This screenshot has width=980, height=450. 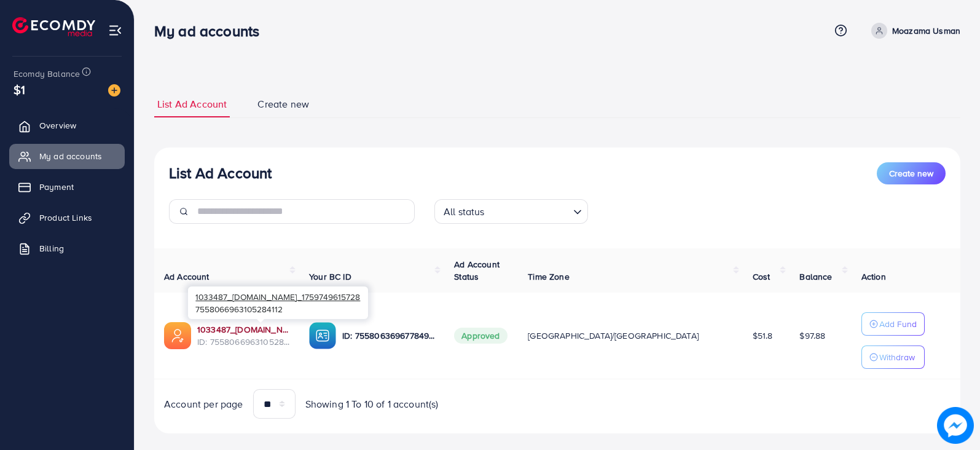 What do you see at coordinates (464, 211) in the screenshot?
I see `span: All status` at bounding box center [464, 211].